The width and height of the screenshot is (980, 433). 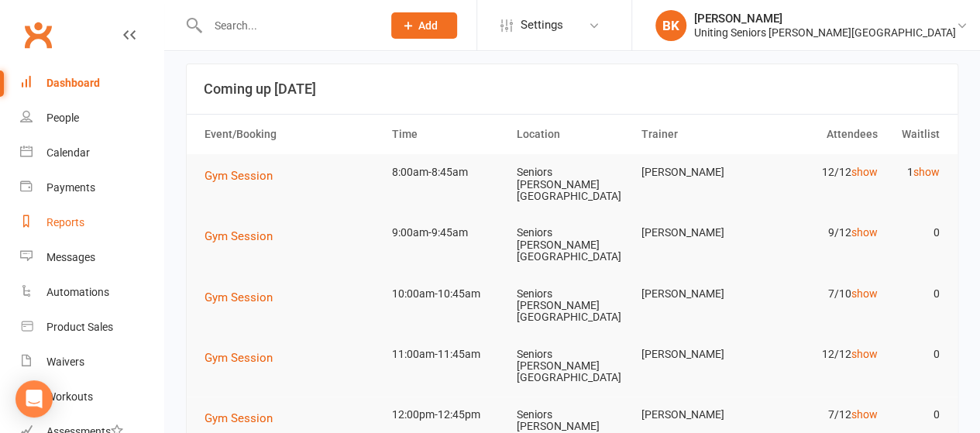 I want to click on div: Open Intercom Messenger, so click(x=34, y=399).